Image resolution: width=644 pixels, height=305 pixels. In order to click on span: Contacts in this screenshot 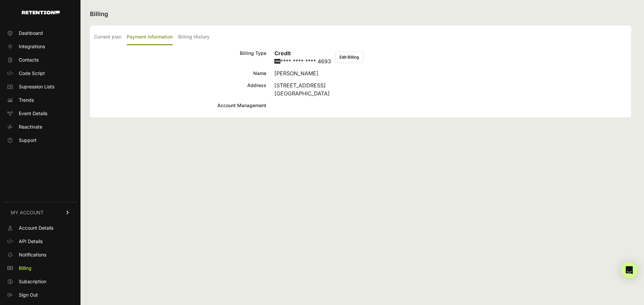, I will do `click(28, 60)`.